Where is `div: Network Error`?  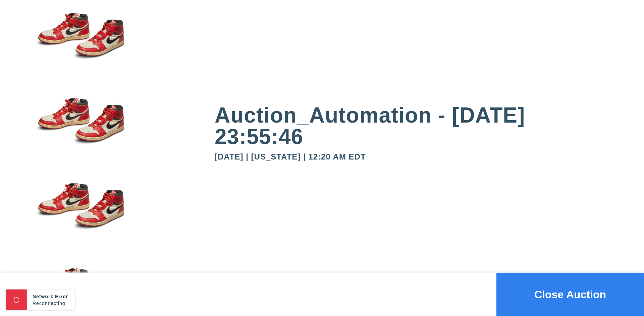
div: Network Error is located at coordinates (51, 297).